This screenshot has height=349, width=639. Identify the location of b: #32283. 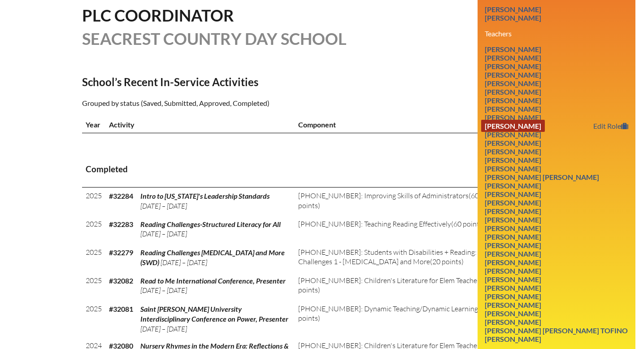
(121, 224).